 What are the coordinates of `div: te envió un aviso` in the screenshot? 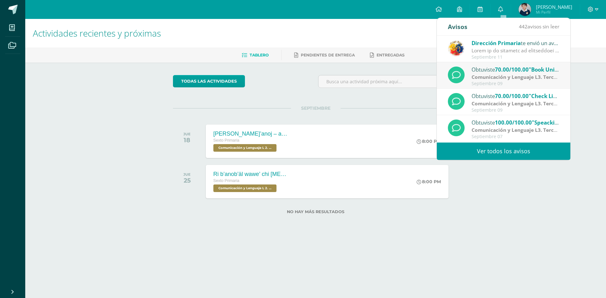 It's located at (516, 43).